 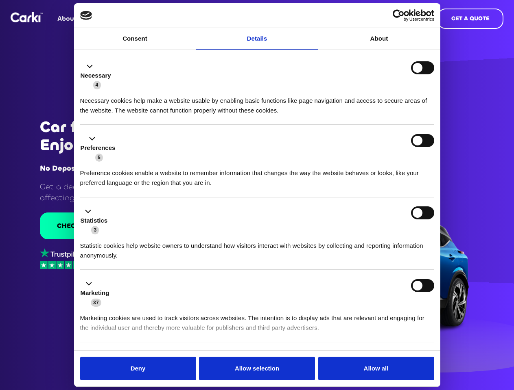 What do you see at coordinates (257, 39) in the screenshot?
I see `a: Details` at bounding box center [257, 39].